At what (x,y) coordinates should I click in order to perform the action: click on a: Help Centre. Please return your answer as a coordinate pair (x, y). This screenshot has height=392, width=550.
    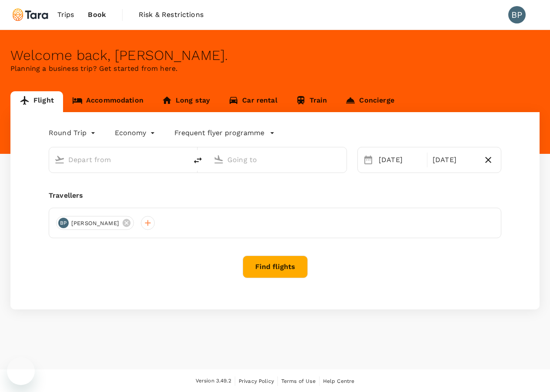
    Looking at the image, I should click on (339, 381).